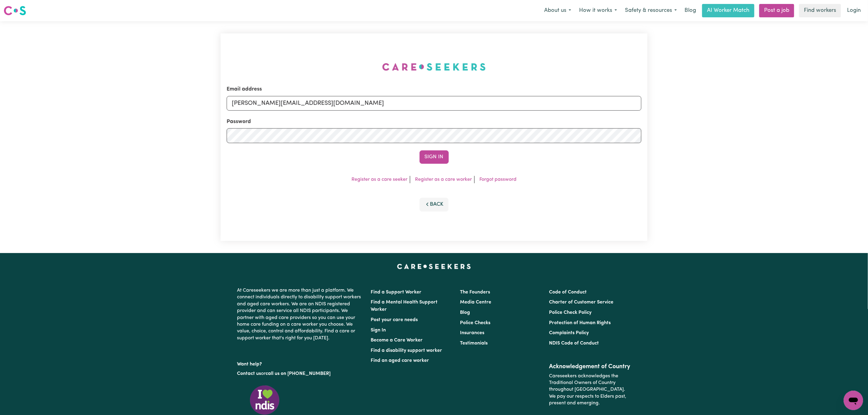 The height and width of the screenshot is (415, 868). Describe the element at coordinates (397, 340) in the screenshot. I see `a: Become a Care Worker` at that location.